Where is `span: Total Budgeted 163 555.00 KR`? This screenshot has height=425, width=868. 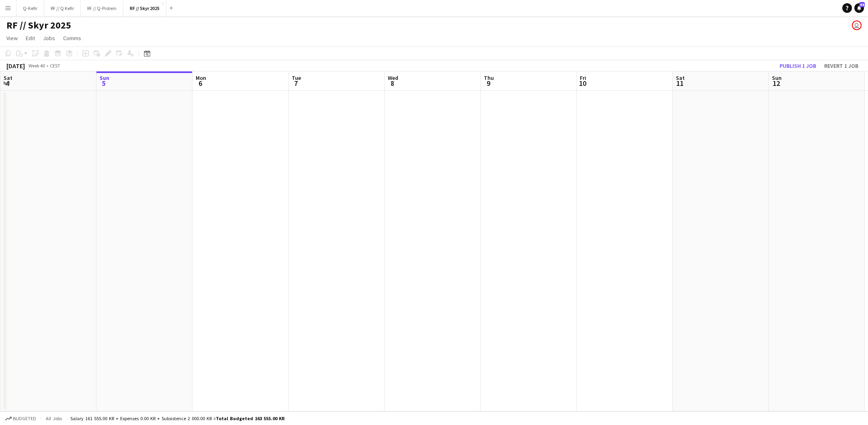
span: Total Budgeted 163 555.00 KR is located at coordinates (250, 418).